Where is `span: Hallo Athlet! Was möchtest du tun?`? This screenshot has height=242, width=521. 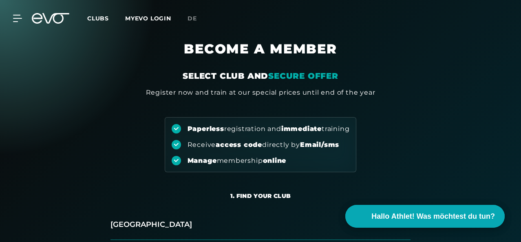
span: Hallo Athlet! Was möchtest du tun? is located at coordinates (433, 216).